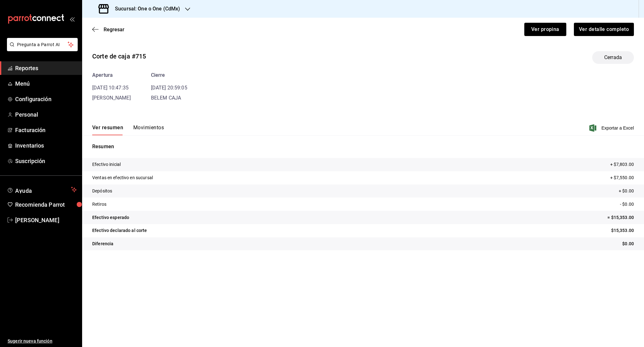  What do you see at coordinates (46, 114) in the screenshot?
I see `span: Personal` at bounding box center [46, 114].